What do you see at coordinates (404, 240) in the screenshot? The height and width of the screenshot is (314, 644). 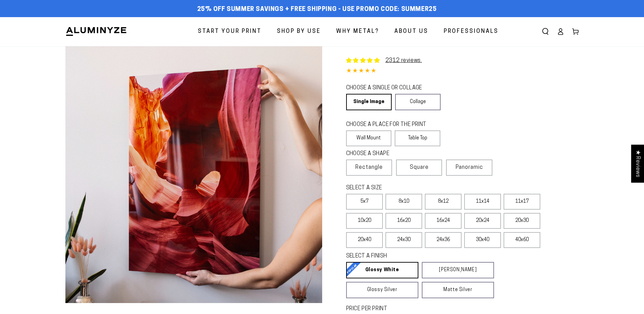 I see `label: 24x30` at bounding box center [404, 240].